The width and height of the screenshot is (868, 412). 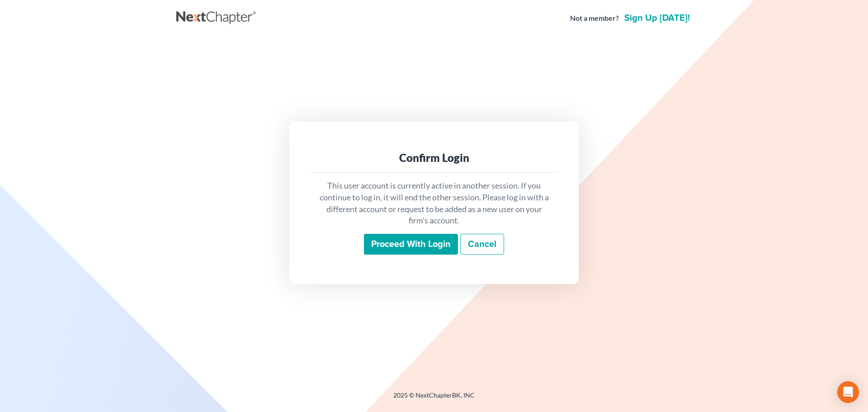 What do you see at coordinates (411, 245) in the screenshot?
I see `input: Proceed with login` at bounding box center [411, 245].